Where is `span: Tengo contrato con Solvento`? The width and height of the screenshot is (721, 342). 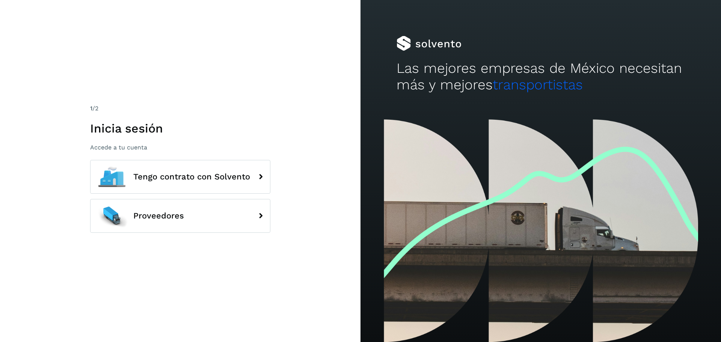
span: Tengo contrato con Solvento is located at coordinates (192, 177).